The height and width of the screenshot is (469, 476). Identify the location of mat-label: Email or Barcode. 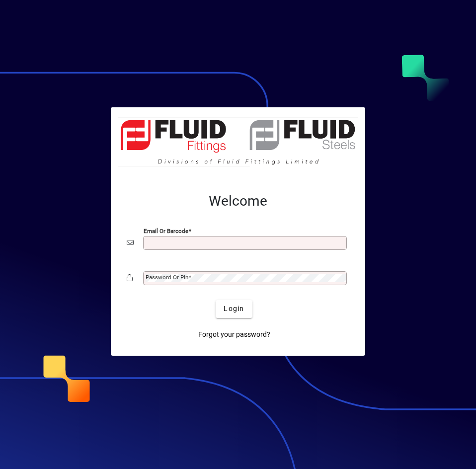
(166, 231).